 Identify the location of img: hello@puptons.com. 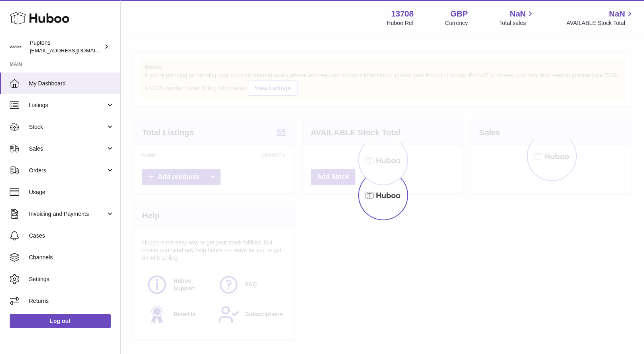
(16, 47).